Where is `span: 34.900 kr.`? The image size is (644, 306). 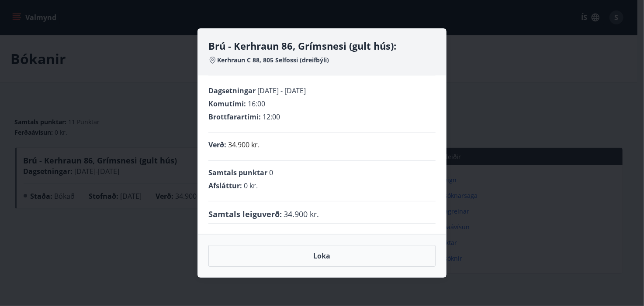 span: 34.900 kr. is located at coordinates (301, 214).